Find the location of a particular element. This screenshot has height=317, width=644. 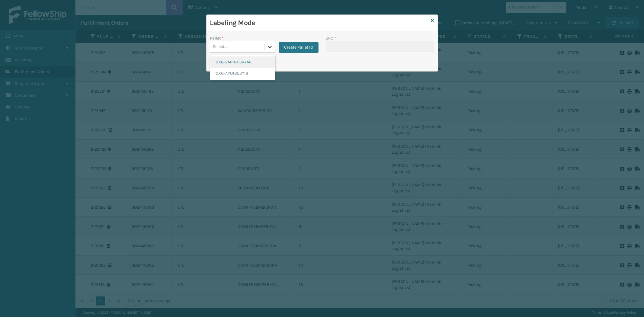

h3: Labeling Mode is located at coordinates (319, 23).